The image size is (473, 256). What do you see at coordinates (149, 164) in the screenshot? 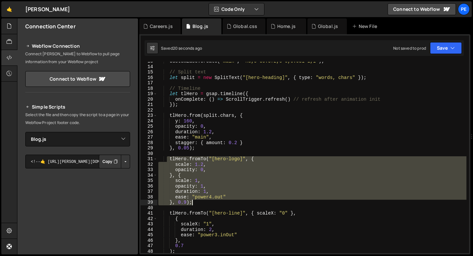
I see `div: 32` at bounding box center [149, 164].